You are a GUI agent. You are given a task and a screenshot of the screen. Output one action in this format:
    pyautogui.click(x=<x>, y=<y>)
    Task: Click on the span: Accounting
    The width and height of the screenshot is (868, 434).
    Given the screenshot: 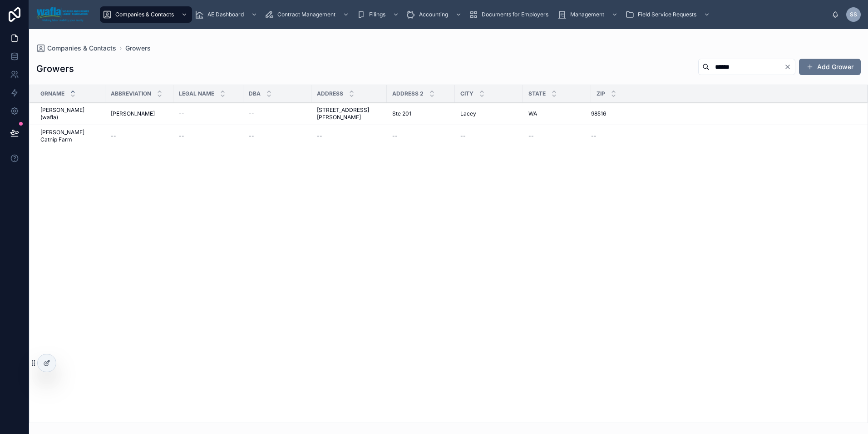 What is the action you would take?
    pyautogui.click(x=434, y=14)
    